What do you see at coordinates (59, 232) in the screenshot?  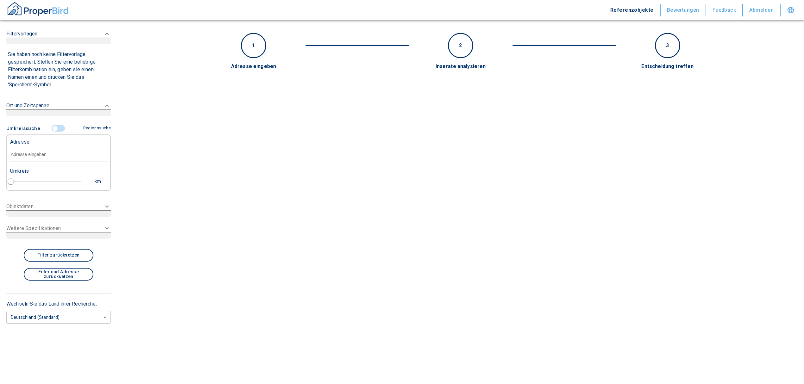 I see `div: Weitere Spezifikationen` at bounding box center [59, 232].